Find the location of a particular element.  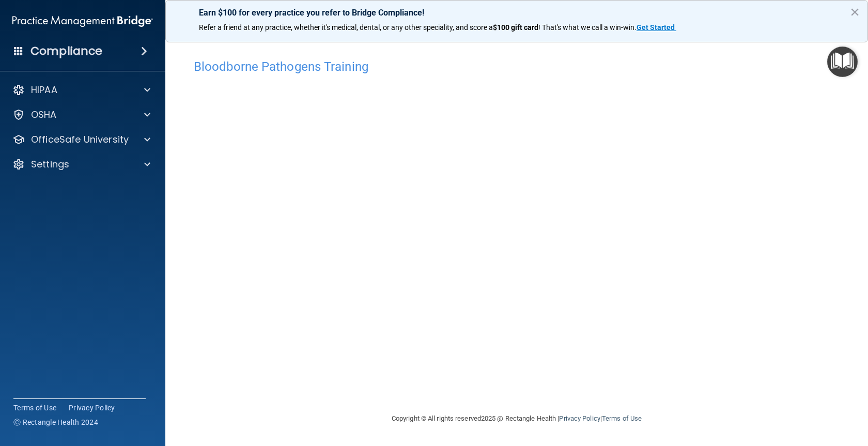

h4: Compliance is located at coordinates (66, 52).